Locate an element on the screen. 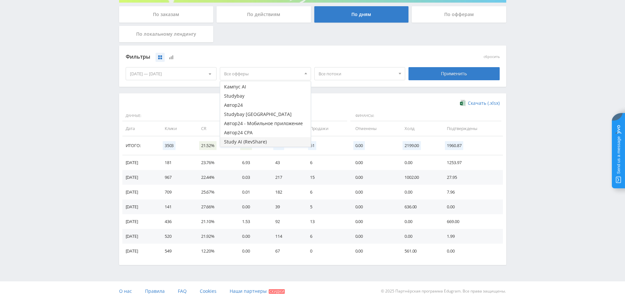  td: 92 is located at coordinates (286, 222).